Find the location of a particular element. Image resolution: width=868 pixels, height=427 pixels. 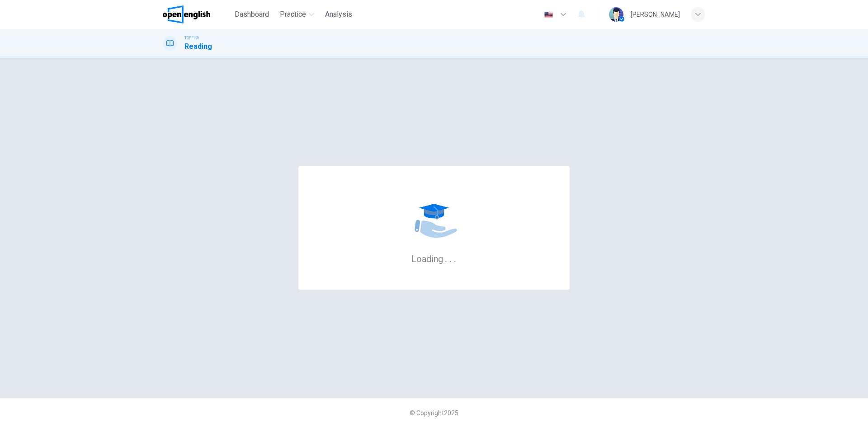

span: TOEFL® is located at coordinates (192, 38).